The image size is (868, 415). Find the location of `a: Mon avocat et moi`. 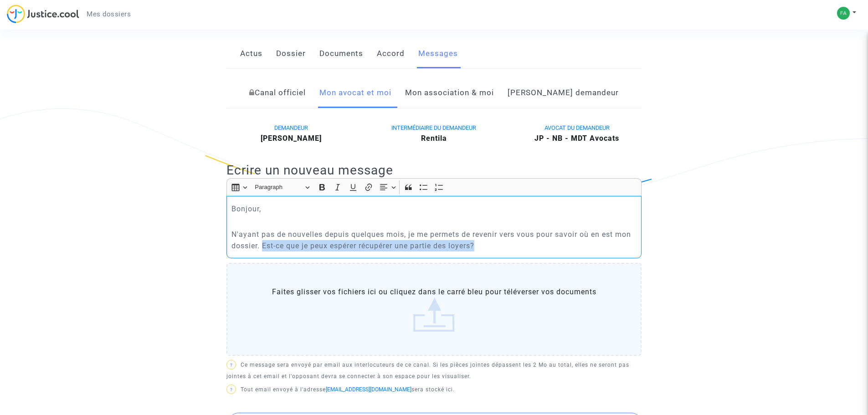

a: Mon avocat et moi is located at coordinates (355, 93).